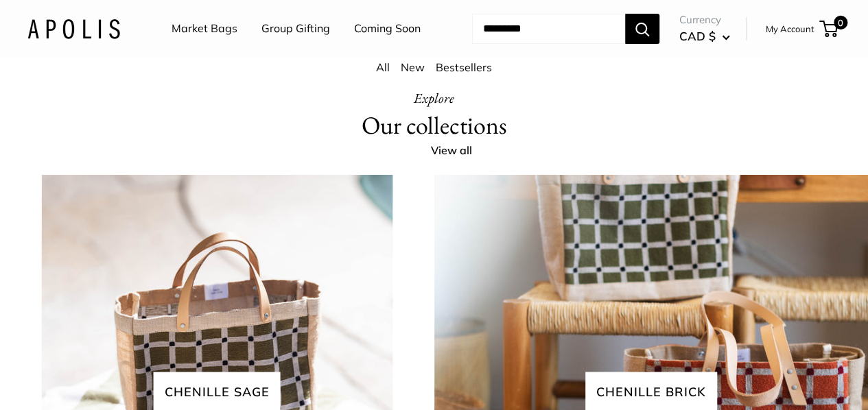 The width and height of the screenshot is (868, 410). Describe the element at coordinates (642, 29) in the screenshot. I see `button: Search` at that location.